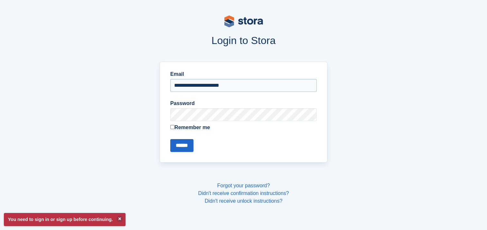  Describe the element at coordinates (243, 186) in the screenshot. I see `a: Forgot your password?` at that location.